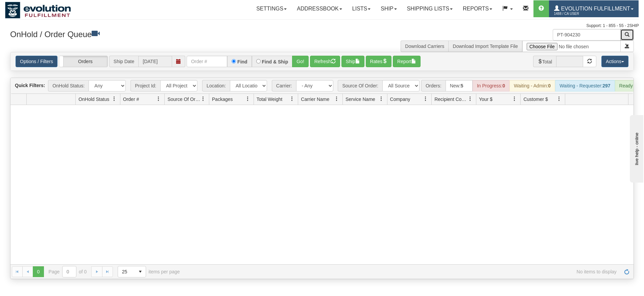 This screenshot has width=644, height=296. What do you see at coordinates (114, 99) in the screenshot?
I see `a: OnHold Status filter column settings` at bounding box center [114, 99].